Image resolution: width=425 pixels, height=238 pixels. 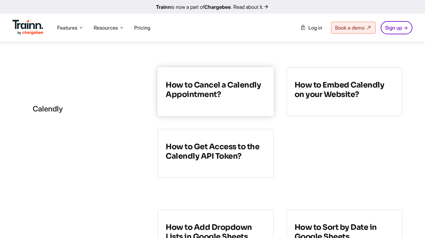 What do you see at coordinates (215, 92) in the screenshot?
I see `a: How to Cancel a Calendly Appointment?` at bounding box center [215, 92].